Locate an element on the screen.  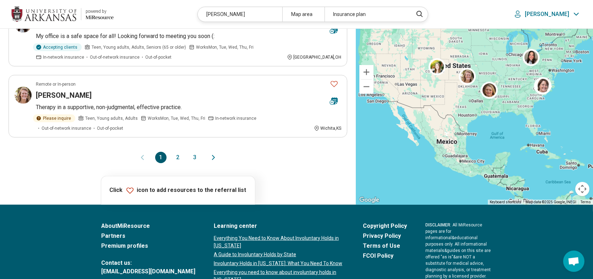
a: A Guide to Involuntary Holds by State is located at coordinates (279, 254).